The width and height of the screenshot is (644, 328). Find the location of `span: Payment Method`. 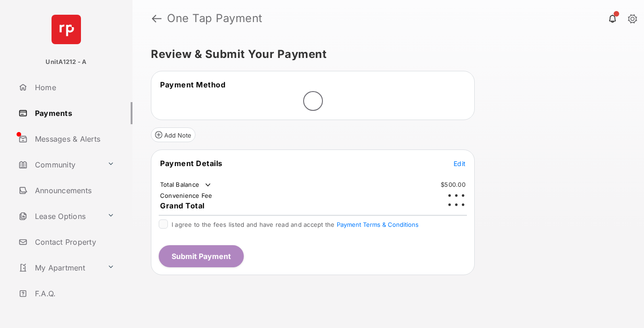

span: Payment Method is located at coordinates (192, 84).